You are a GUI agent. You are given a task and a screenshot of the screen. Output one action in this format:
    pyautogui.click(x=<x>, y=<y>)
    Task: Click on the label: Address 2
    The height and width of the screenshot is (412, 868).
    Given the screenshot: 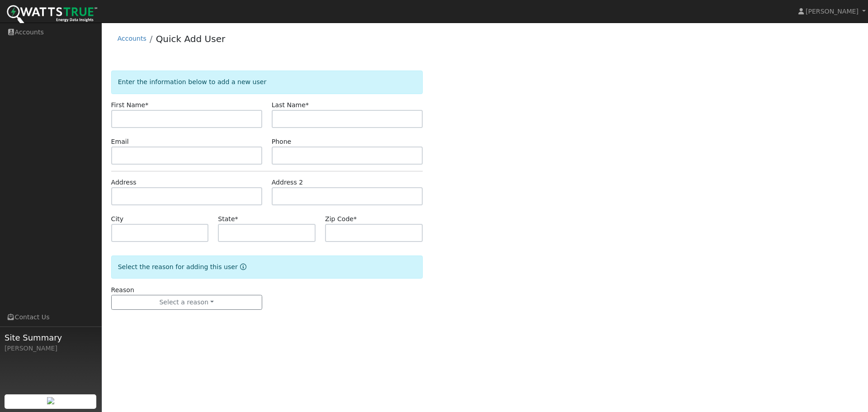 What is the action you would take?
    pyautogui.click(x=288, y=182)
    